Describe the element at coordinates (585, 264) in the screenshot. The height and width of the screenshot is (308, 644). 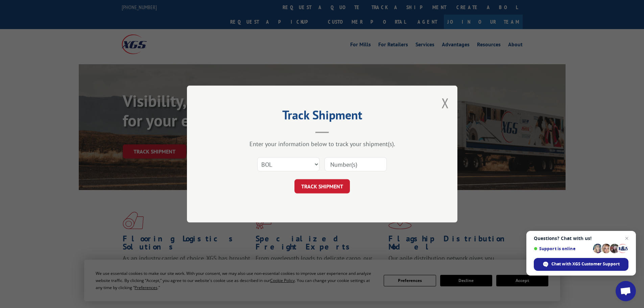
I see `span: Chat with XGS Customer Support` at that location.